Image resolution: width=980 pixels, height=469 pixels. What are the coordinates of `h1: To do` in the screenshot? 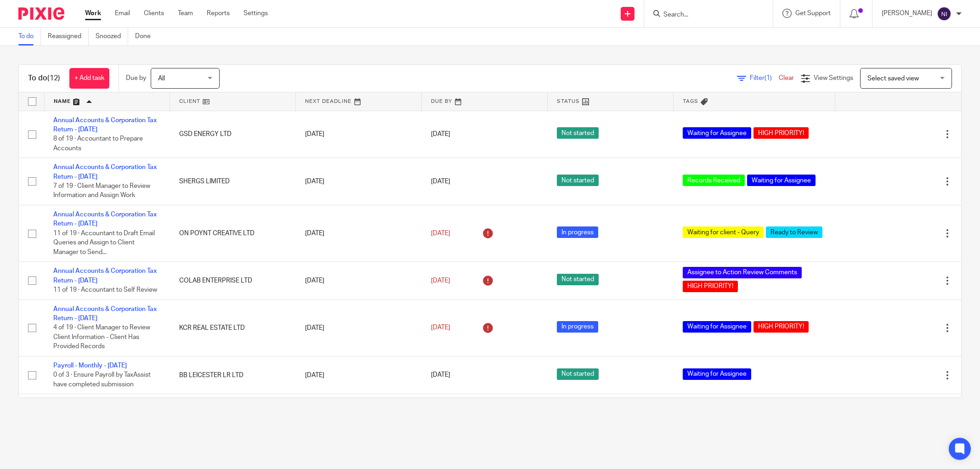 It's located at (44, 78).